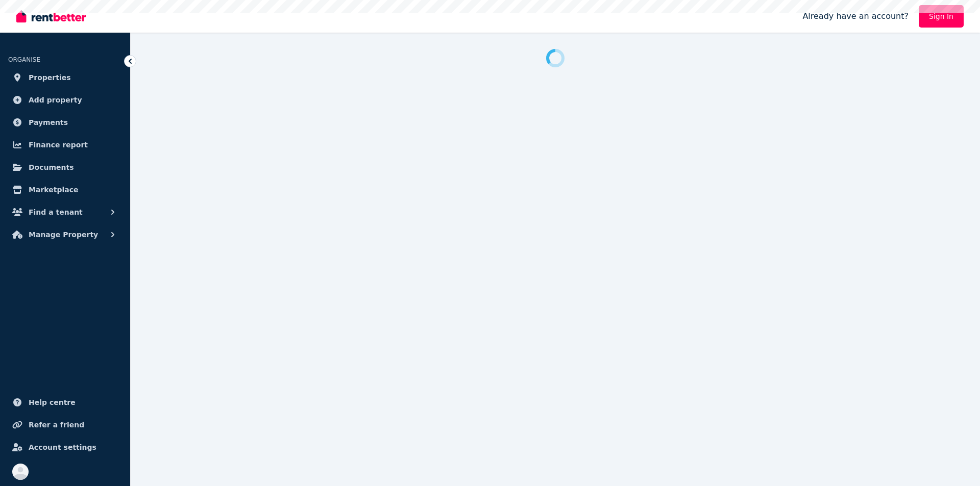 The height and width of the screenshot is (486, 980). What do you see at coordinates (51, 167) in the screenshot?
I see `span: Documents` at bounding box center [51, 167].